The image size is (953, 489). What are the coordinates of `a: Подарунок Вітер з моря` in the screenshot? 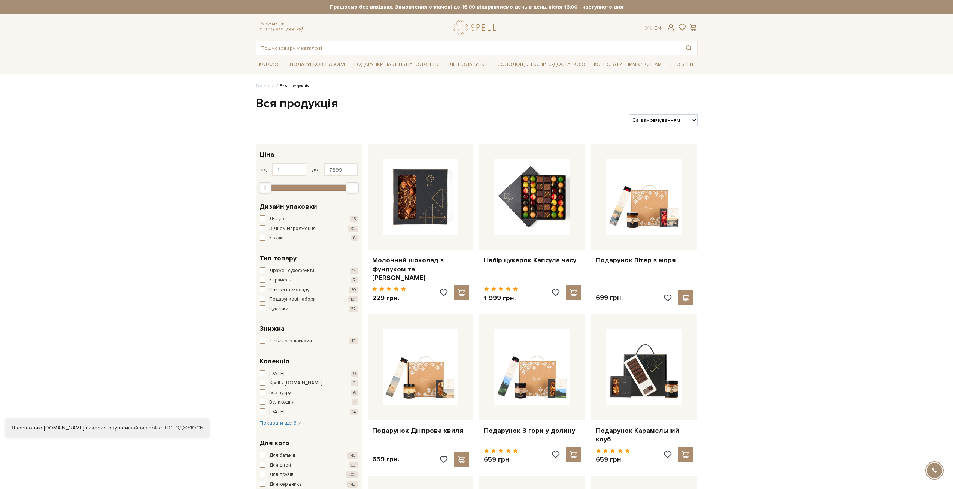 It's located at (644, 260).